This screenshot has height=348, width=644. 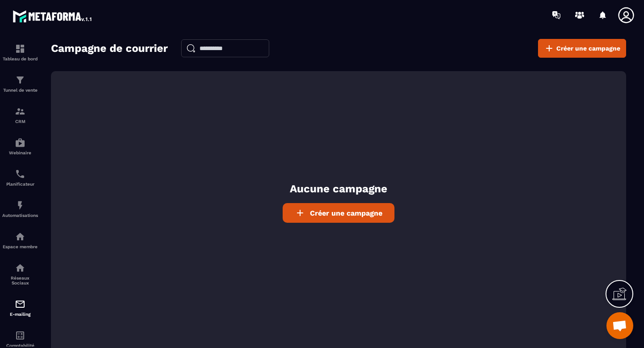 What do you see at coordinates (110, 49) in the screenshot?
I see `h2: Campagne de courrier` at bounding box center [110, 49].